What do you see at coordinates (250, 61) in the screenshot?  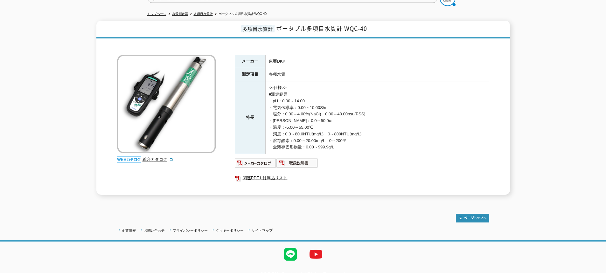 I see `th: メーカー` at bounding box center [250, 61].